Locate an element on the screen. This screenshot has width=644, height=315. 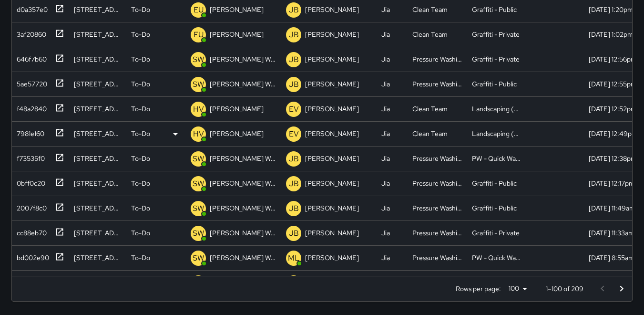
p: Rows per page: is located at coordinates (478, 289).